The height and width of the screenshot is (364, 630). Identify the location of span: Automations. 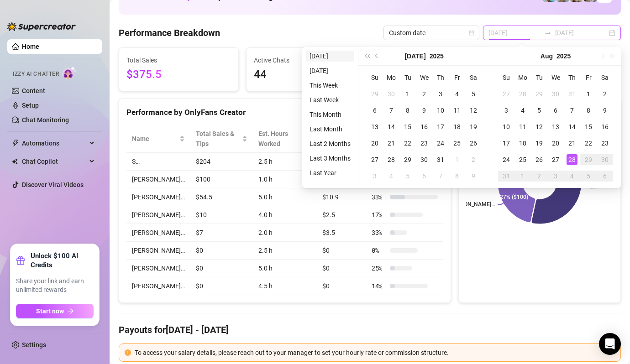
(54, 143).